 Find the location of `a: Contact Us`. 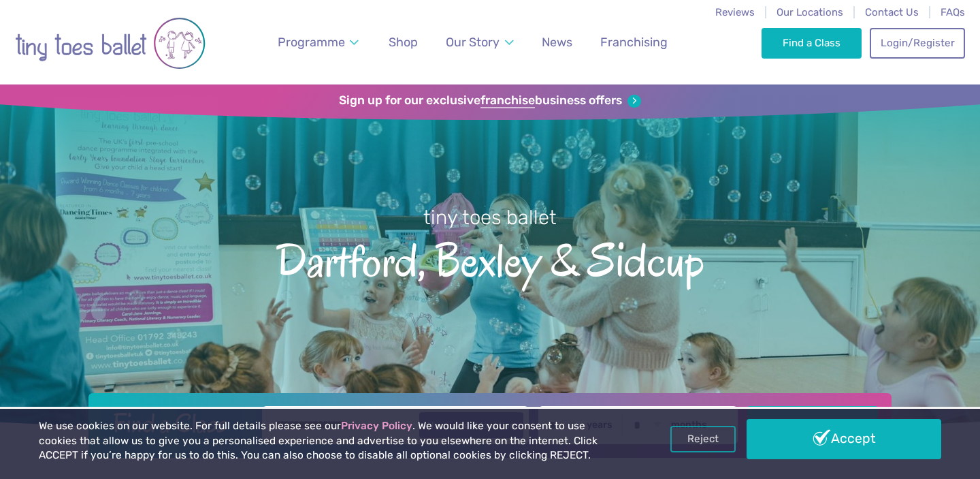

a: Contact Us is located at coordinates (891, 13).